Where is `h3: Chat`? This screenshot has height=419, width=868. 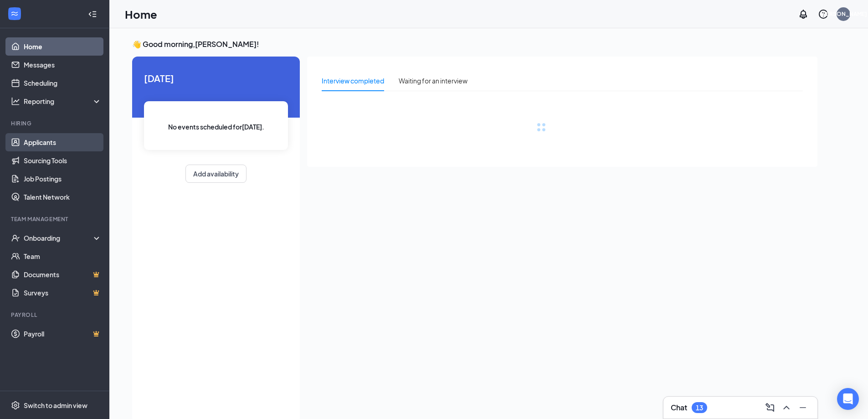
h3: Chat is located at coordinates (679, 407).